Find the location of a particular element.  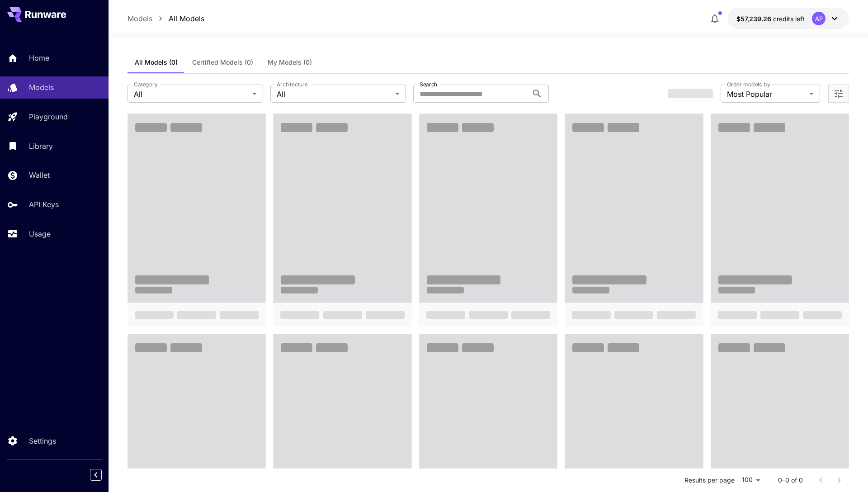

button: Collapse sidebar is located at coordinates (96, 475).